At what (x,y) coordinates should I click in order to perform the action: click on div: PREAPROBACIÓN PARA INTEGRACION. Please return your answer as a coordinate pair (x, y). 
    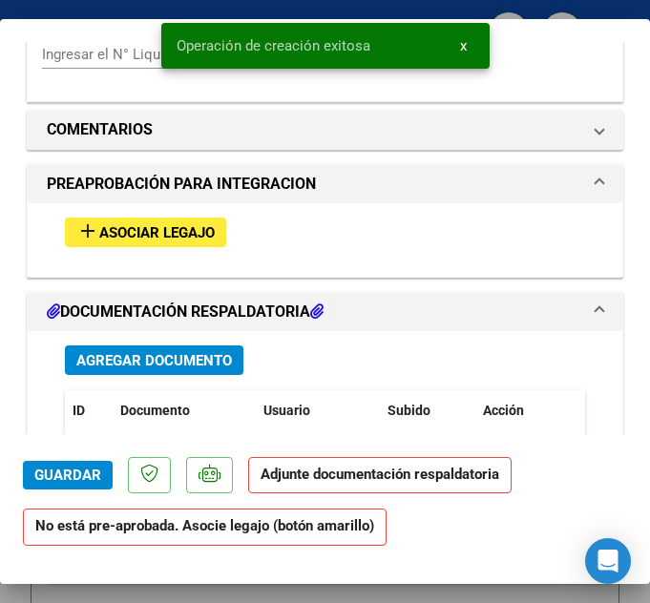
    Looking at the image, I should click on (324, 240).